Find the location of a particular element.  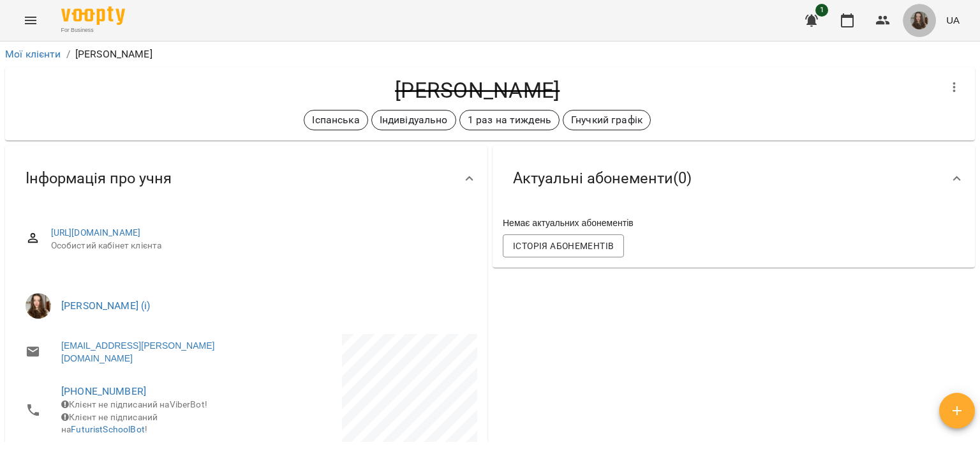

span: Історія абонементів is located at coordinates (564, 246).